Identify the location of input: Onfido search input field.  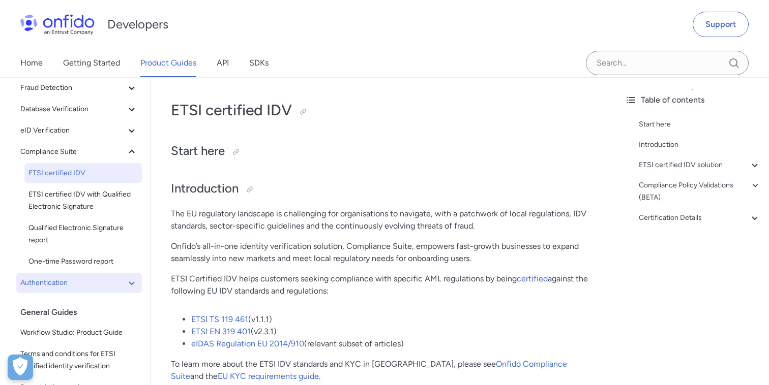
(667, 63).